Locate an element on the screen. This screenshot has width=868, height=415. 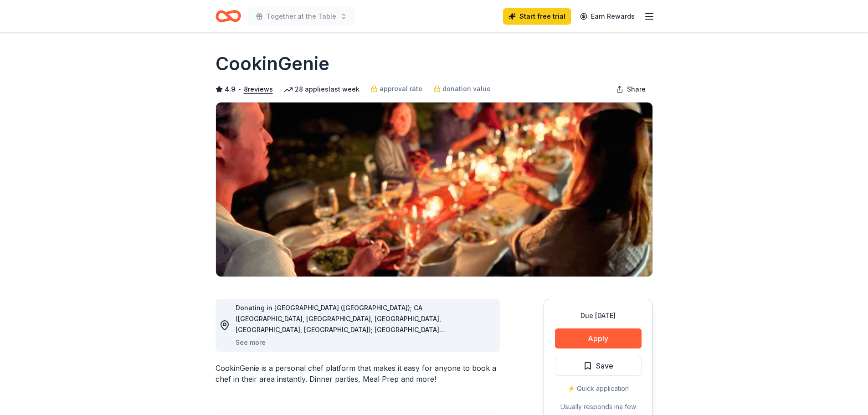
a: Home is located at coordinates (228, 16).